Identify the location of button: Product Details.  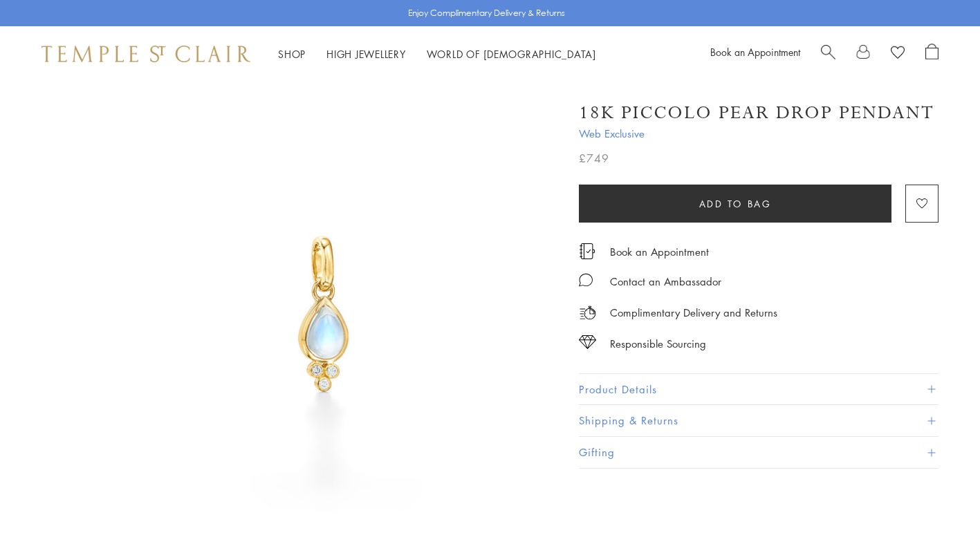
(759, 389).